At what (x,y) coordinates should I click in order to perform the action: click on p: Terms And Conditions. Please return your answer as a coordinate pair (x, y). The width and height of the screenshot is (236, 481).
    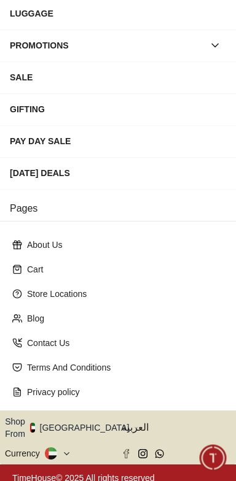
    Looking at the image, I should click on (123, 368).